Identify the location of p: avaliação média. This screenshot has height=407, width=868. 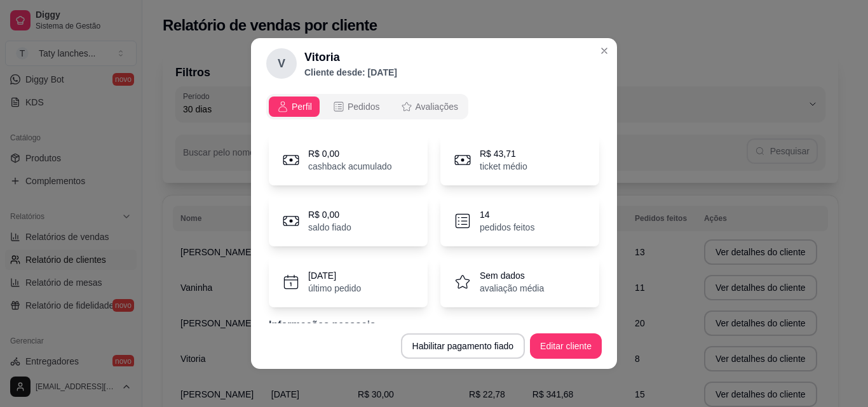
(511, 289).